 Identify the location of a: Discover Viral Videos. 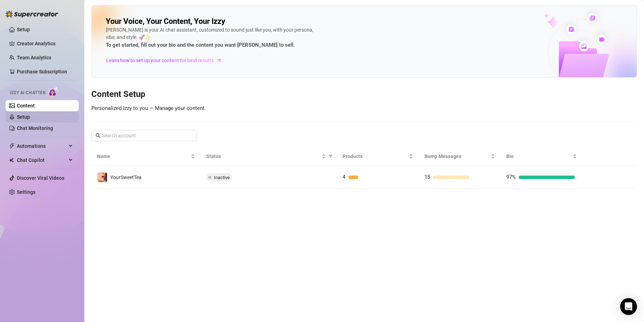
(40, 178).